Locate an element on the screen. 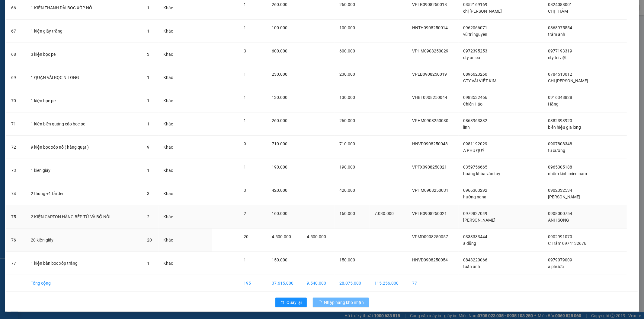 The height and width of the screenshot is (319, 644). span: VPTX0908250021 is located at coordinates (429, 167).